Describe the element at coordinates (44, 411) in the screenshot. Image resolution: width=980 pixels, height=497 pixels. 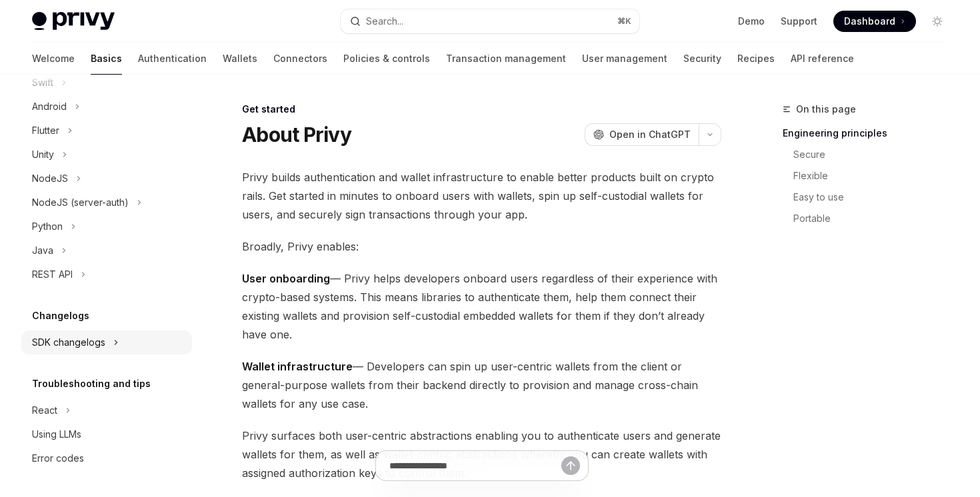
I see `div: React` at that location.